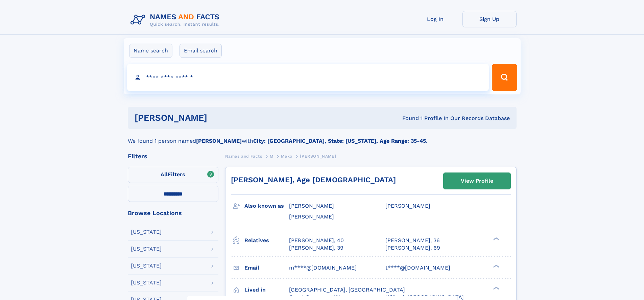 The width and height of the screenshot is (644, 300). I want to click on a: Meko, so click(286, 156).